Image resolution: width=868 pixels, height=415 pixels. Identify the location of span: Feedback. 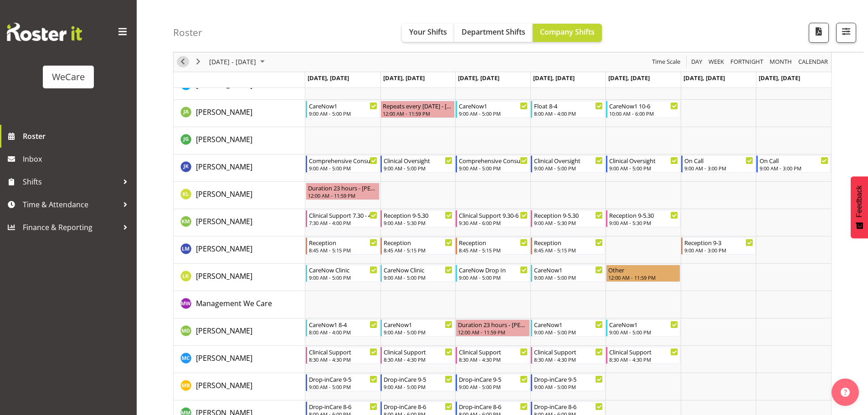
(859, 202).